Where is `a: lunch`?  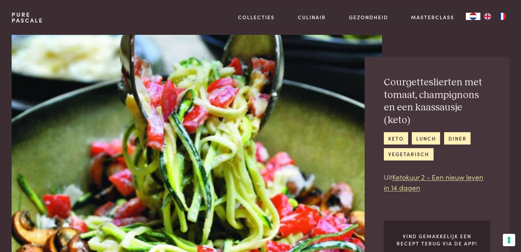 a: lunch is located at coordinates (426, 138).